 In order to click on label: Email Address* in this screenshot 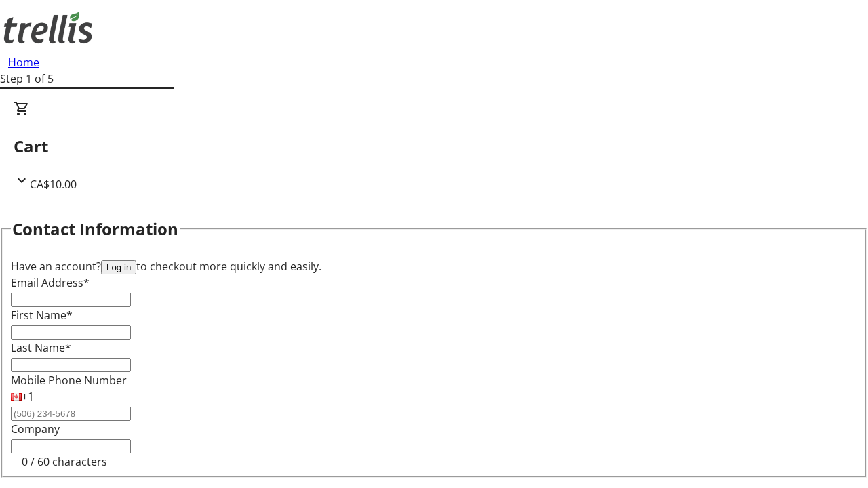, I will do `click(50, 283)`.